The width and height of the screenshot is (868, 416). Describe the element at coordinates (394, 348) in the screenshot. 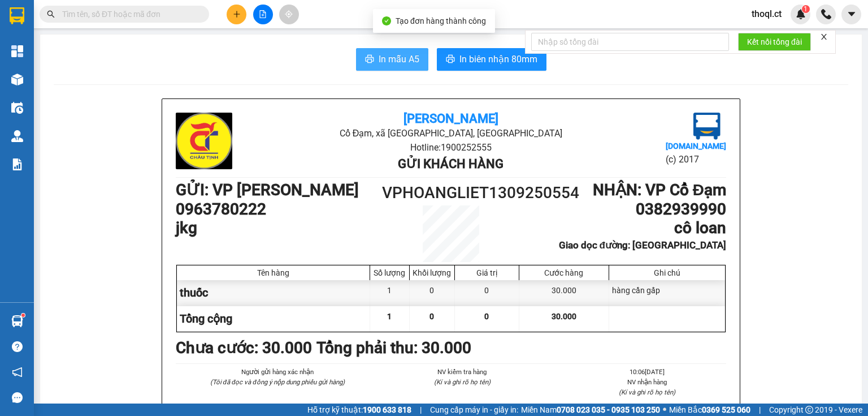

I see `b: Tổng phải thu: 30.000` at that location.